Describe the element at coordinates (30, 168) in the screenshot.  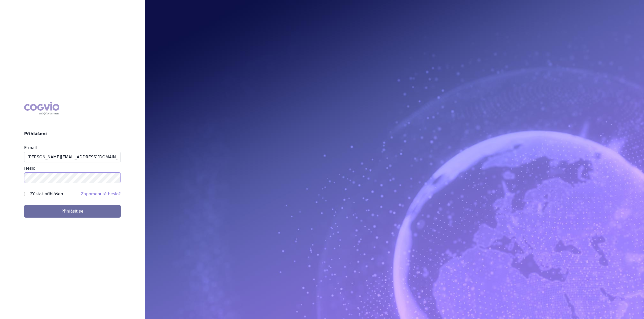
I see `label: Heslo` at that location.